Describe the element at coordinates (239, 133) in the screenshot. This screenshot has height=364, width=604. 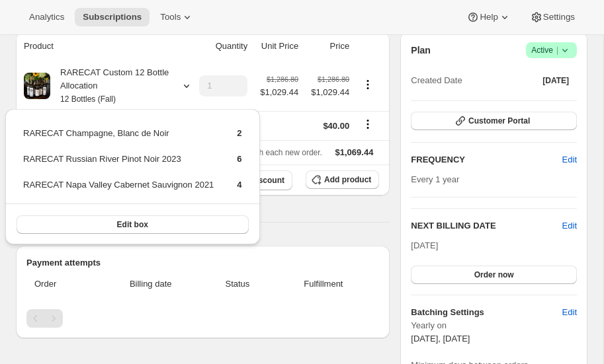
I see `span: 2` at that location.